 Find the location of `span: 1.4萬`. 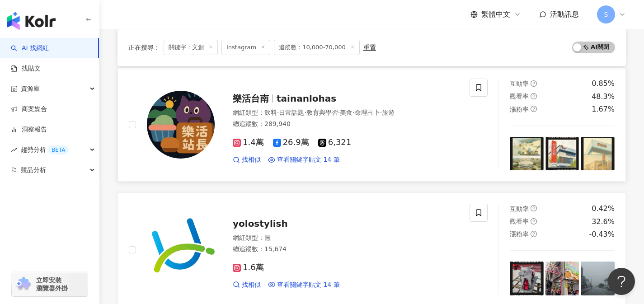

span: 1.4萬 is located at coordinates (248, 142).